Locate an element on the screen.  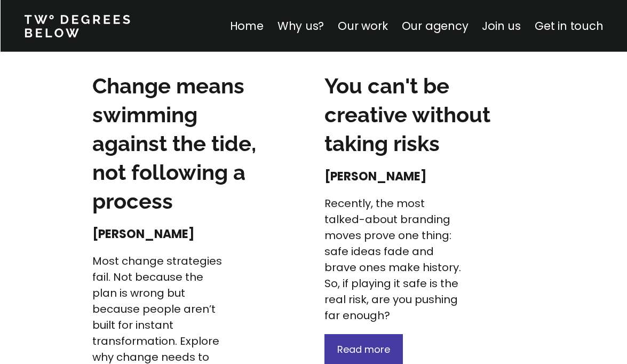
a: Home is located at coordinates (246, 26).